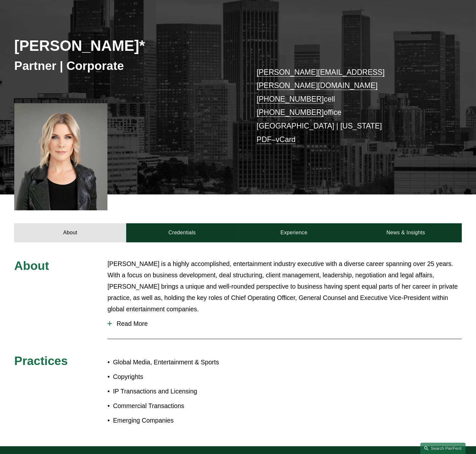  What do you see at coordinates (175, 391) in the screenshot?
I see `p: IP Transactions and Licensing` at bounding box center [175, 391].